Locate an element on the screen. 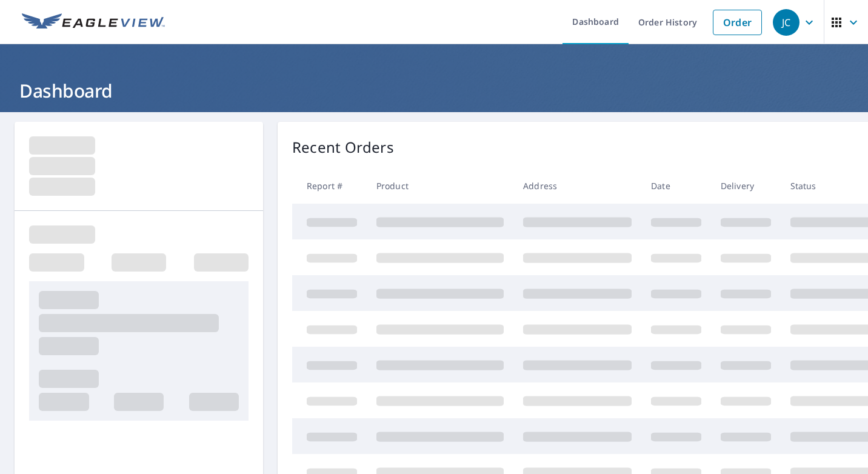  img: EV Logo is located at coordinates (93, 23).